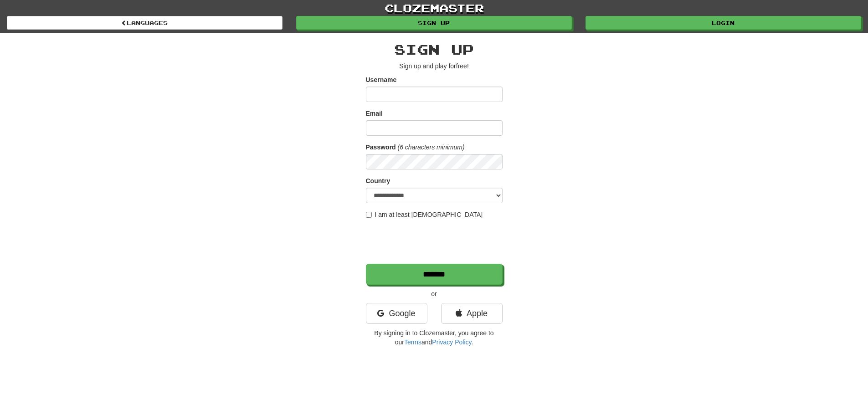 This screenshot has height=415, width=868. Describe the element at coordinates (378, 181) in the screenshot. I see `label: Country` at that location.